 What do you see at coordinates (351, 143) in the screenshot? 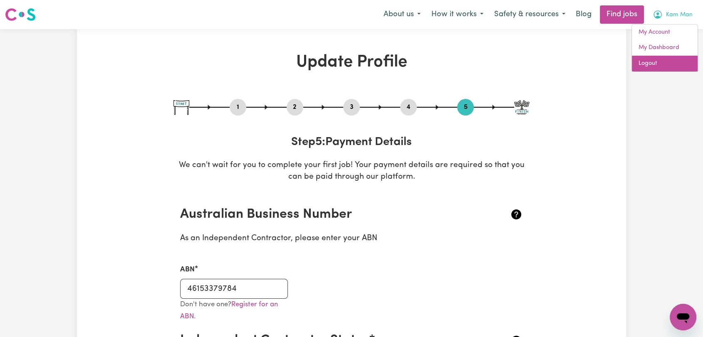
I see `h3: Step 5 : Payment Details` at bounding box center [351, 143].